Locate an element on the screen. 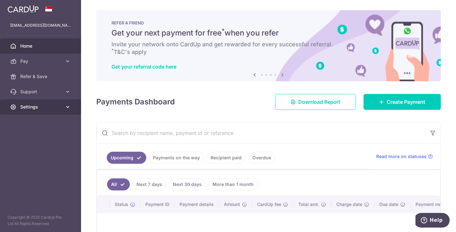 The height and width of the screenshot is (232, 456). a: Next 7 days is located at coordinates (149, 184).